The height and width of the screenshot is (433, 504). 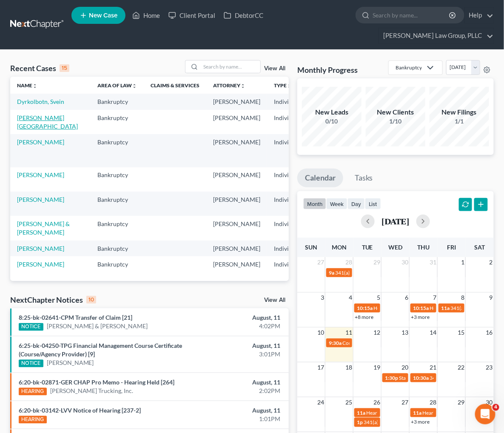 What do you see at coordinates (459, 121) in the screenshot?
I see `div: 1/1` at bounding box center [459, 121].